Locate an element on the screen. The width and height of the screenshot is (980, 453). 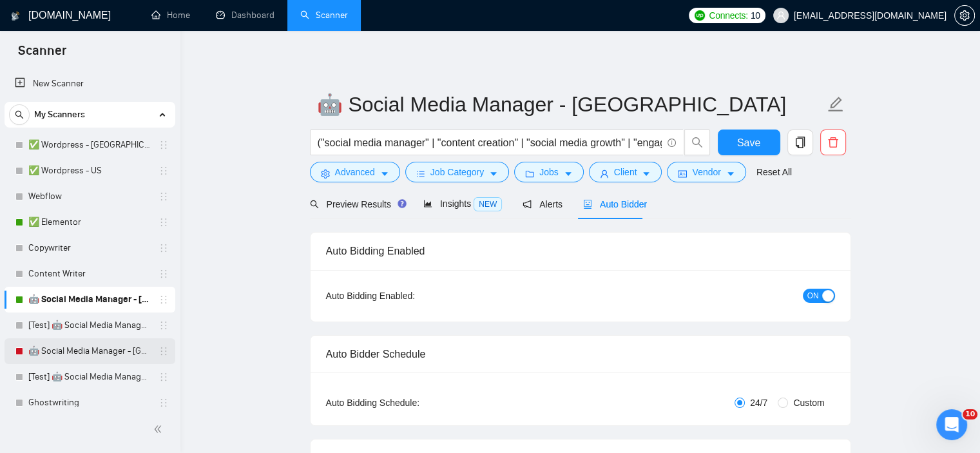
span: Job Category is located at coordinates (457, 172).